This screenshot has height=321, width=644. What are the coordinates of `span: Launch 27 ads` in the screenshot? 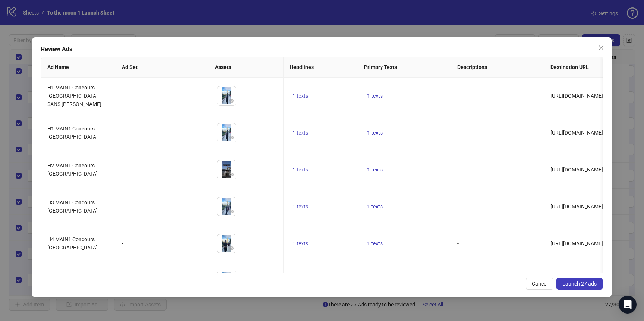 It's located at (580, 284).